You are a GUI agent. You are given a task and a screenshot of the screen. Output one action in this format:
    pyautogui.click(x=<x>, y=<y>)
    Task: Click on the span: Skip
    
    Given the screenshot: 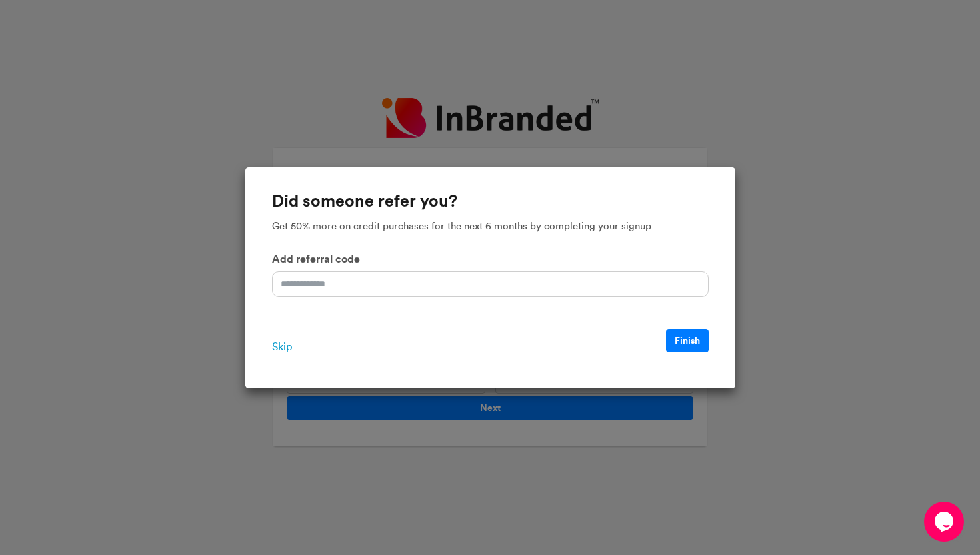 What is the action you would take?
    pyautogui.click(x=282, y=347)
    